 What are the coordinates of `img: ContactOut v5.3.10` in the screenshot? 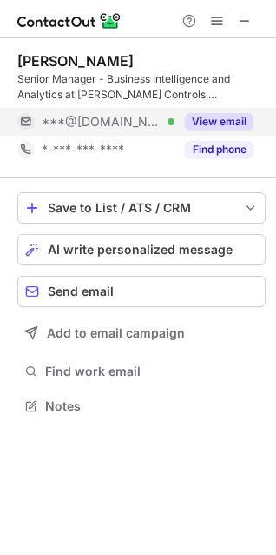 It's located at (70, 21).